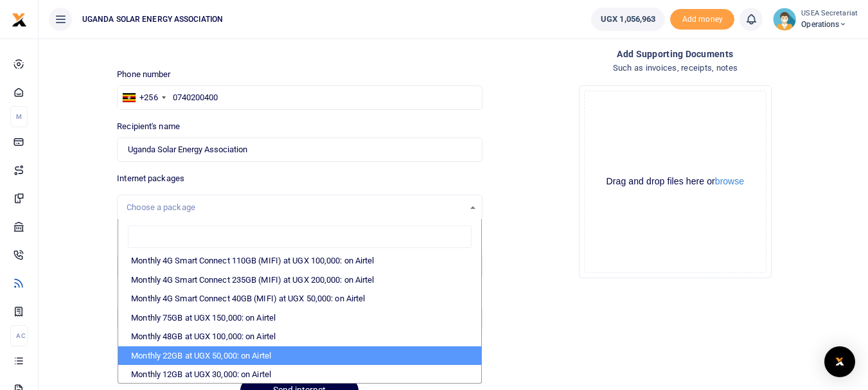 This screenshot has width=868, height=390. Describe the element at coordinates (144, 75) in the screenshot. I see `label: Phone number` at that location.